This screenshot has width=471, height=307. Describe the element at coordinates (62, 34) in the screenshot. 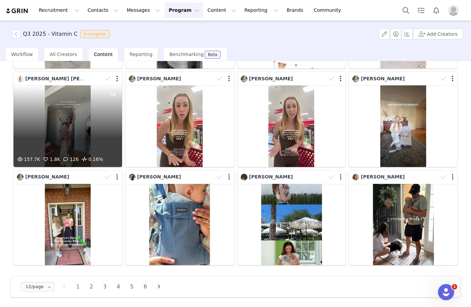

I see `span: [object Object]` at that location.